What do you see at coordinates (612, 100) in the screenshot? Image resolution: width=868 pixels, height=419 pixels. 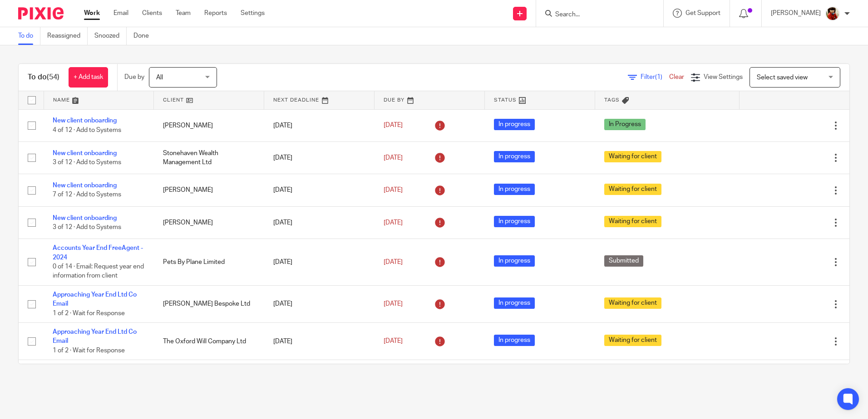 I see `span: Tags` at bounding box center [612, 100].